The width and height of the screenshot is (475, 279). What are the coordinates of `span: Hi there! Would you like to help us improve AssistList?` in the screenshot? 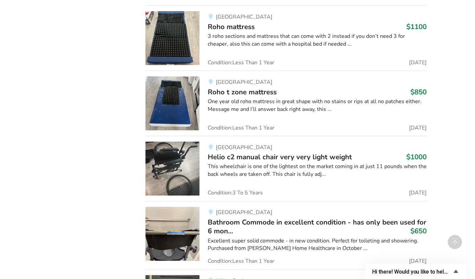 It's located at (412, 271).